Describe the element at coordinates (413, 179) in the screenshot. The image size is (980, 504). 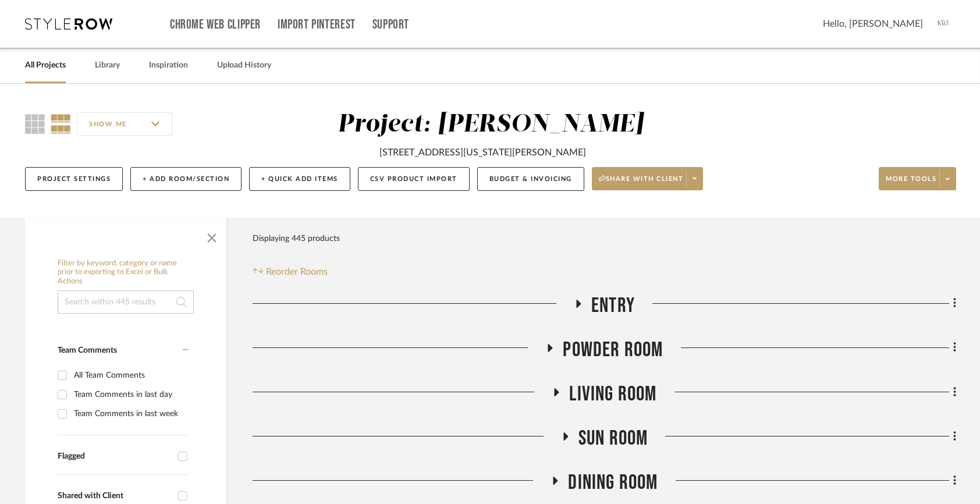
I see `button: CSV Product Import` at that location.